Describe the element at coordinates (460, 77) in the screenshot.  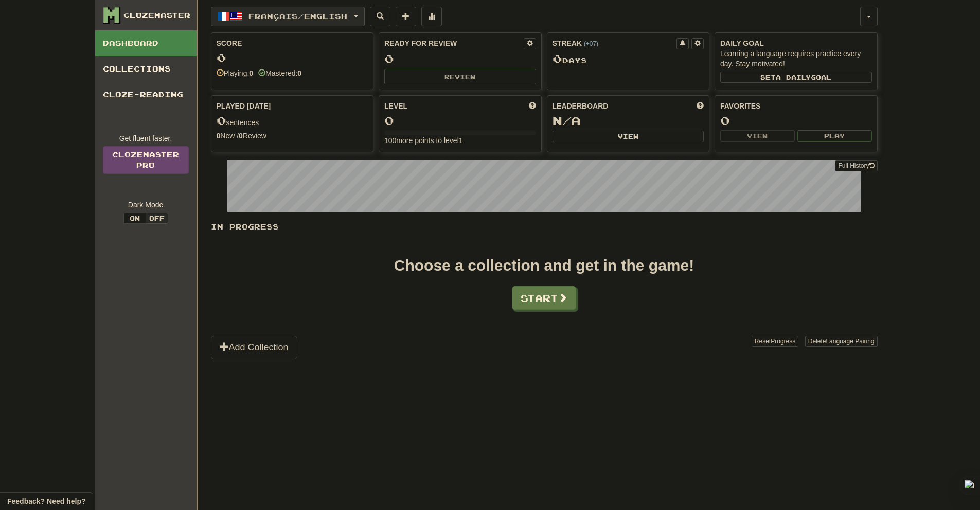
I see `button: Review` at that location.